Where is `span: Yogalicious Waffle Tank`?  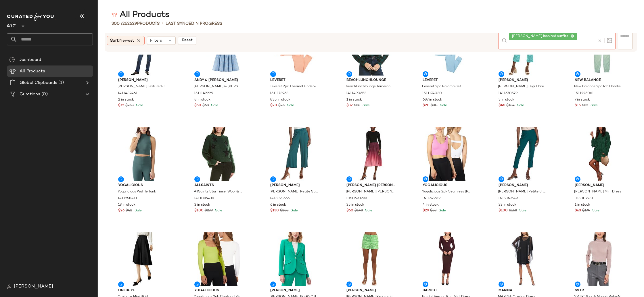 span: Yogalicious Waffle Tank is located at coordinates (137, 192).